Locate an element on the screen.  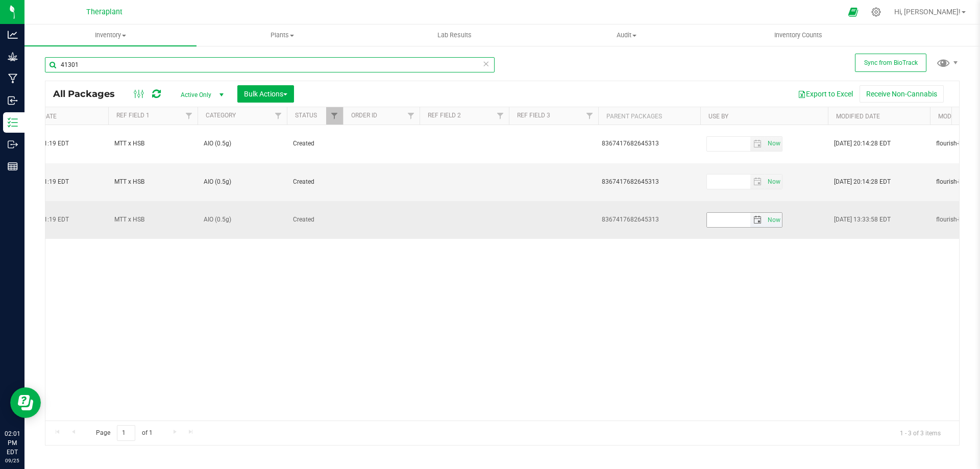
a: Lab Results is located at coordinates (454, 35).